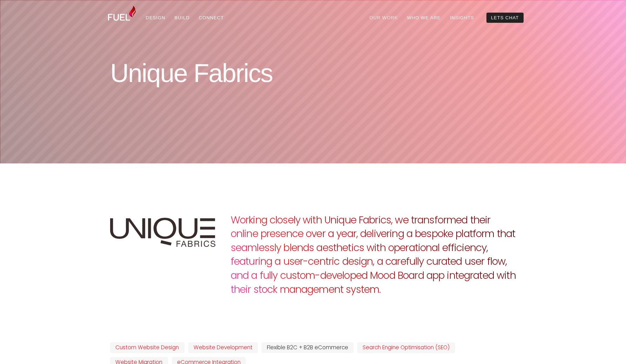  I want to click on a: Insights, so click(462, 17).